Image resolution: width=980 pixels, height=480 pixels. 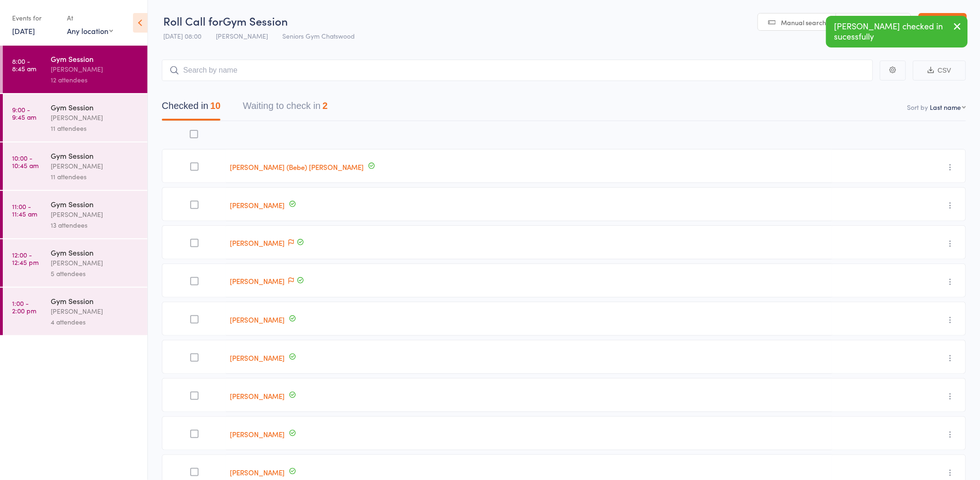 I want to click on div: 10, so click(x=215, y=106).